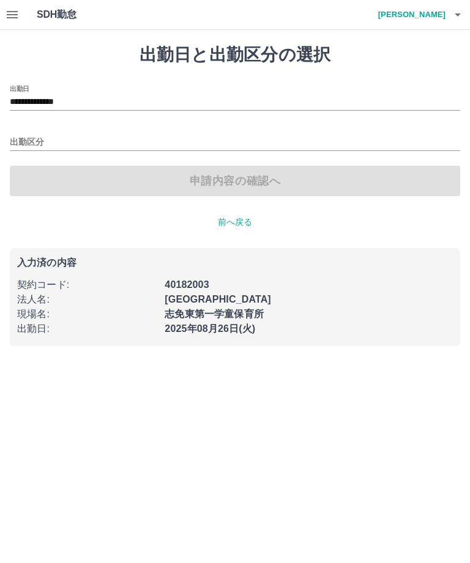 The height and width of the screenshot is (563, 470). What do you see at coordinates (235, 222) in the screenshot?
I see `p: 前へ戻る` at bounding box center [235, 222].